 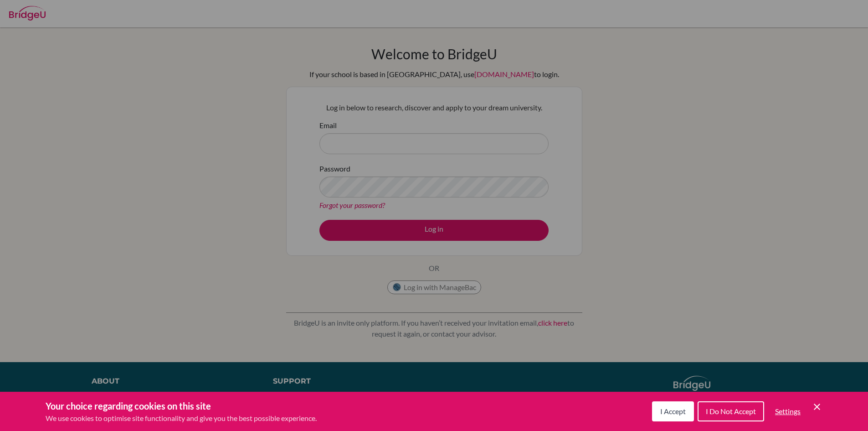 What do you see at coordinates (181, 418) in the screenshot?
I see `p: We use cookies to optimise site functionality and give you the best possible experience.` at bounding box center [181, 418].